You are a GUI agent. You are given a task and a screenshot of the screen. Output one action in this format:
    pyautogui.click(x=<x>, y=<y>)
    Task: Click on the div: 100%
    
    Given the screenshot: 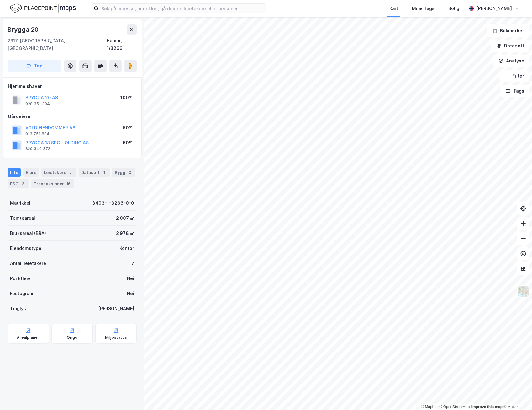 What is the action you would take?
    pyautogui.click(x=126, y=98)
    